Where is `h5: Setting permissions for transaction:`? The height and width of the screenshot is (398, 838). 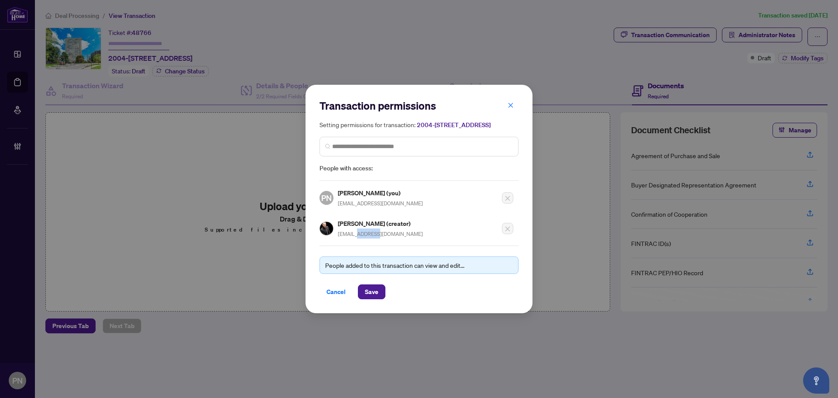 h5: Setting permissions for transaction: is located at coordinates (419, 124).